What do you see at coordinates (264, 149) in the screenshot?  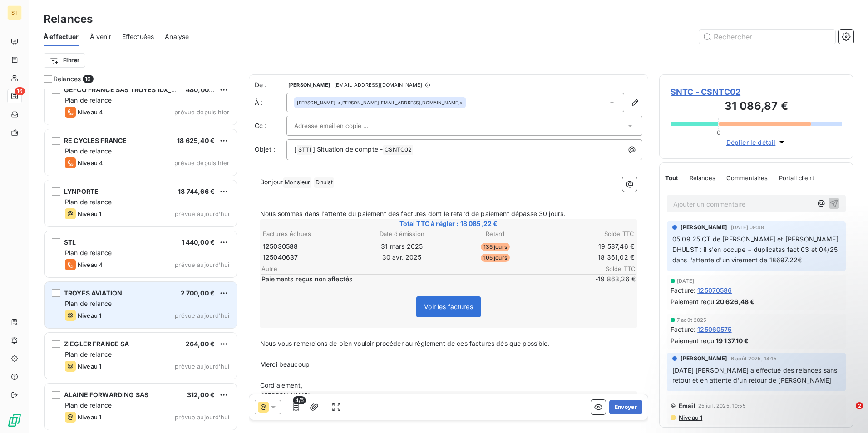 I see `span: Objet :` at bounding box center [264, 149].